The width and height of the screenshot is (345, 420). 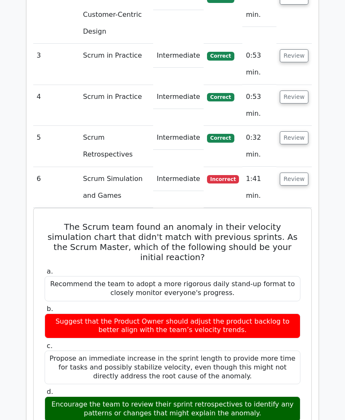 What do you see at coordinates (56, 64) in the screenshot?
I see `td: 3` at bounding box center [56, 64].